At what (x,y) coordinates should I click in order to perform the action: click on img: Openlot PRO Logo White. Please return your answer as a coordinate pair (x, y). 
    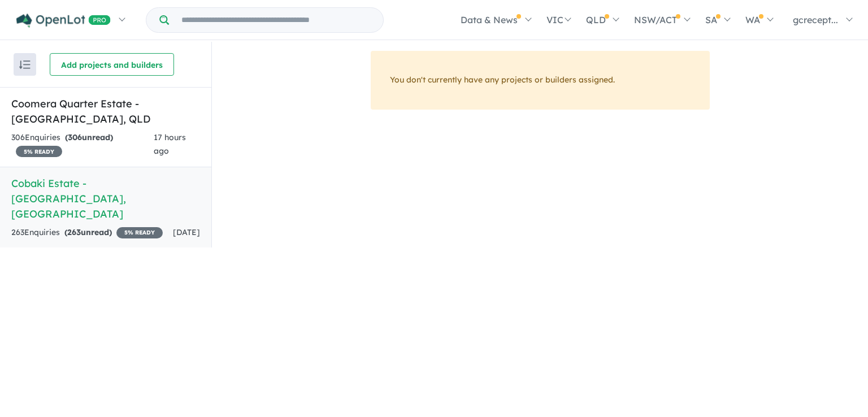
    Looking at the image, I should click on (63, 20).